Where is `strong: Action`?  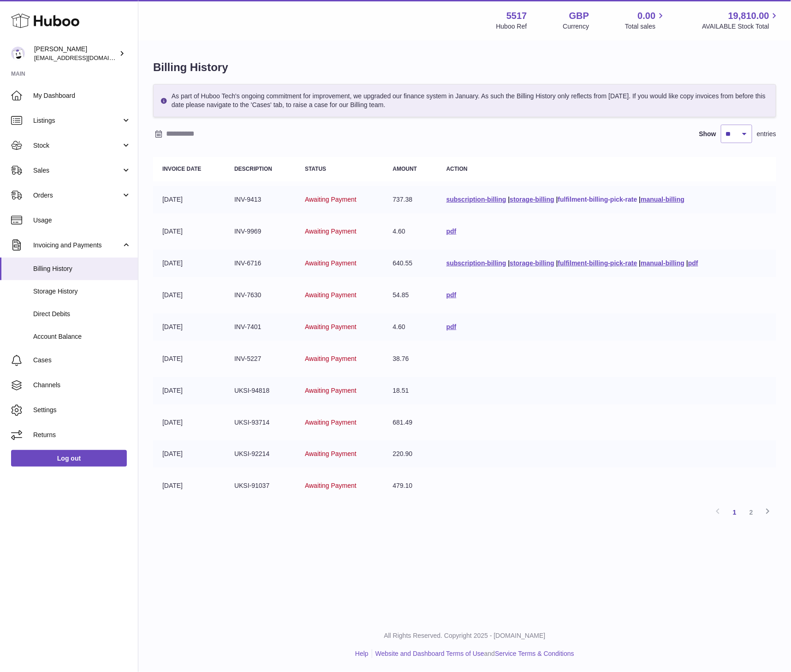 strong: Action is located at coordinates (457, 169).